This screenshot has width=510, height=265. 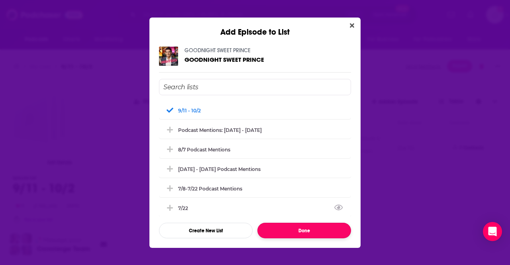 What do you see at coordinates (304, 230) in the screenshot?
I see `button: Done` at bounding box center [304, 230].